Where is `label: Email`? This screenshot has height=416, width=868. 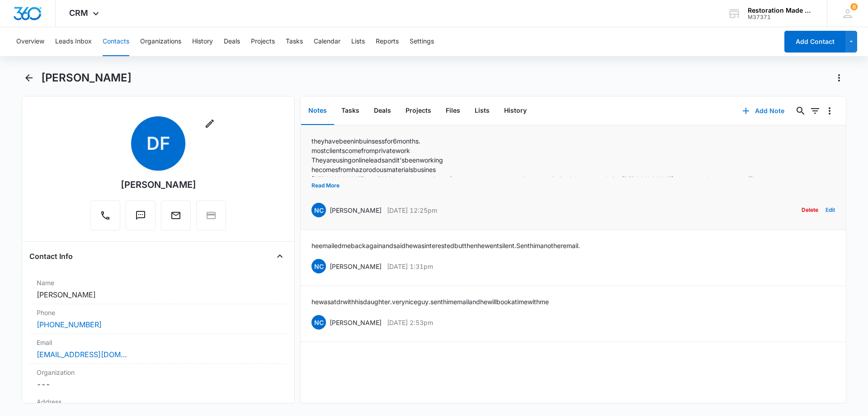
label: Email is located at coordinates (158, 342).